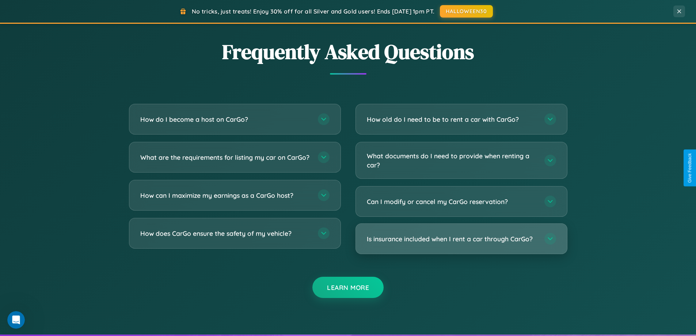 This screenshot has width=696, height=336. Describe the element at coordinates (225, 233) in the screenshot. I see `h3: How does CarGo ensure the safety of my vehicle?` at that location.